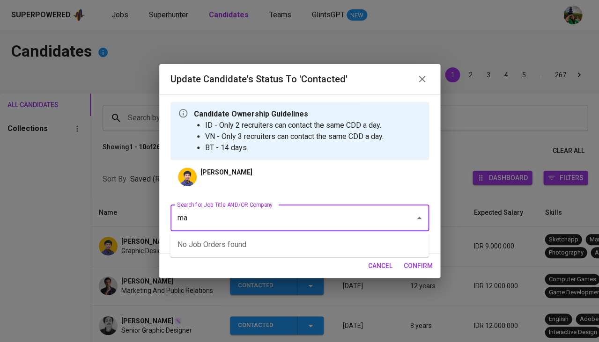 The height and width of the screenshot is (342, 599). I want to click on button: Close, so click(419, 218).